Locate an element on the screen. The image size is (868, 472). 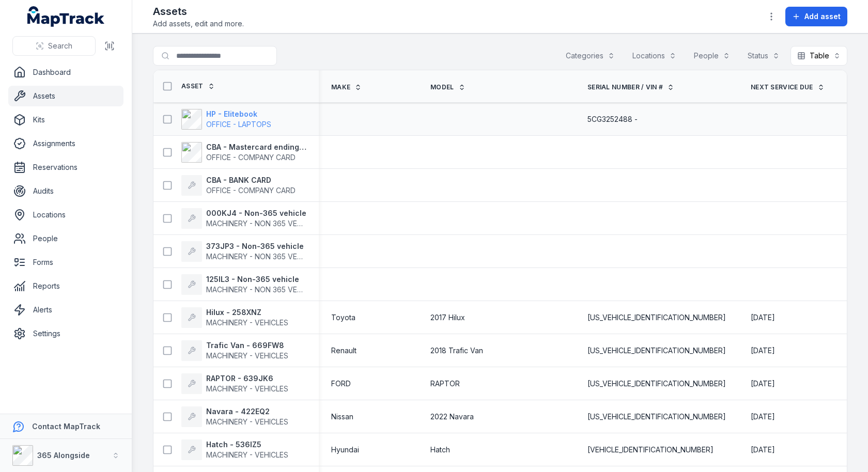
span: 2022 Navara is located at coordinates (452, 417).